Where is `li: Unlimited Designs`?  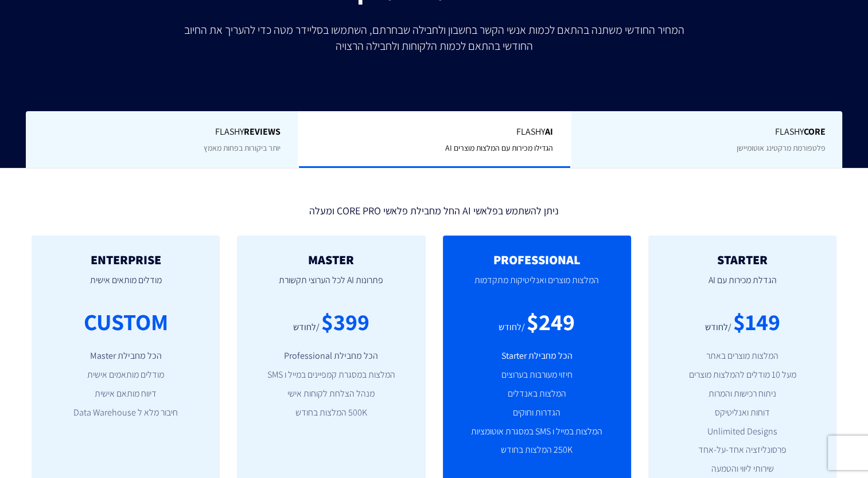
li: Unlimited Designs is located at coordinates (742, 431).